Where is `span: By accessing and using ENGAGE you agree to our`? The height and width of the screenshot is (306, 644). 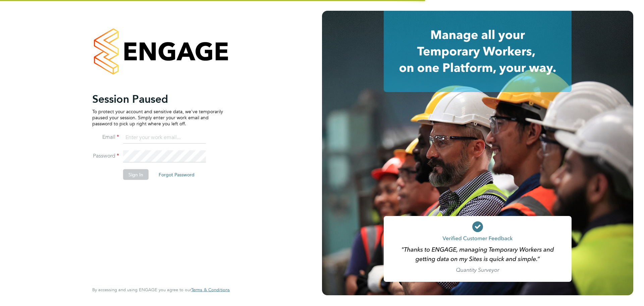 span: By accessing and using ENGAGE you agree to our is located at coordinates (161, 289).